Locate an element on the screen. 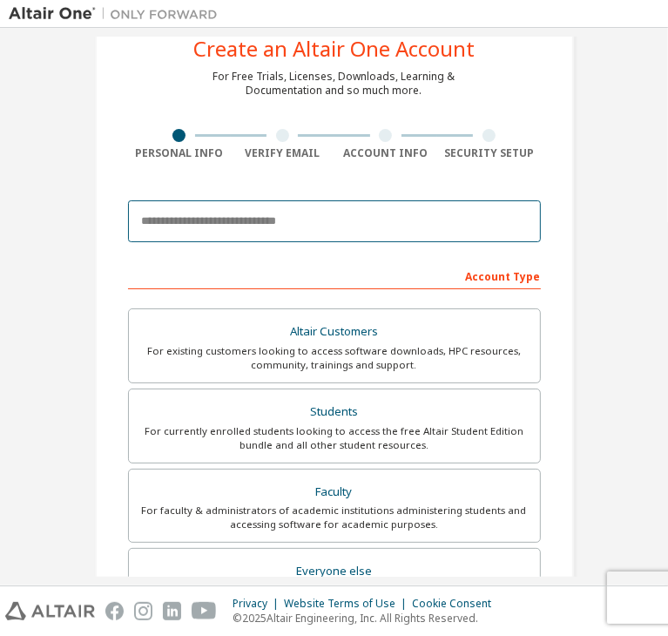  img: instagram.svg is located at coordinates (143, 610).